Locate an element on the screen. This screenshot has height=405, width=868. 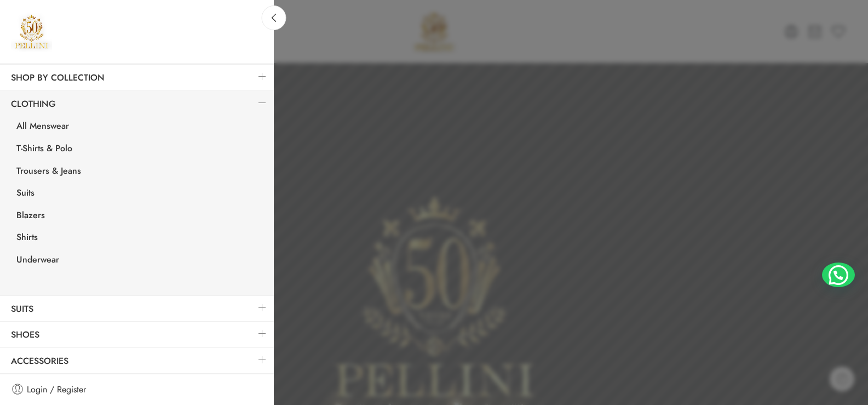
a: Login / Register is located at coordinates (137, 389).